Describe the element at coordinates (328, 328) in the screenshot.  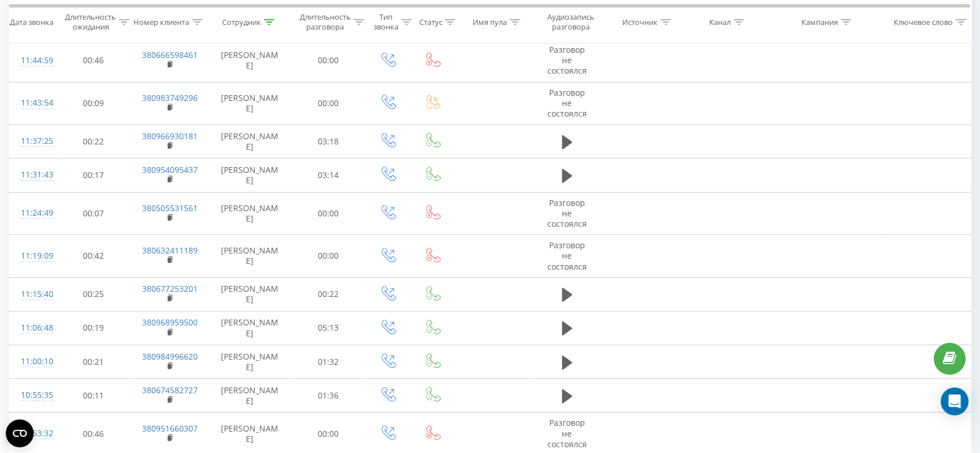
I see `td: 05:13` at that location.